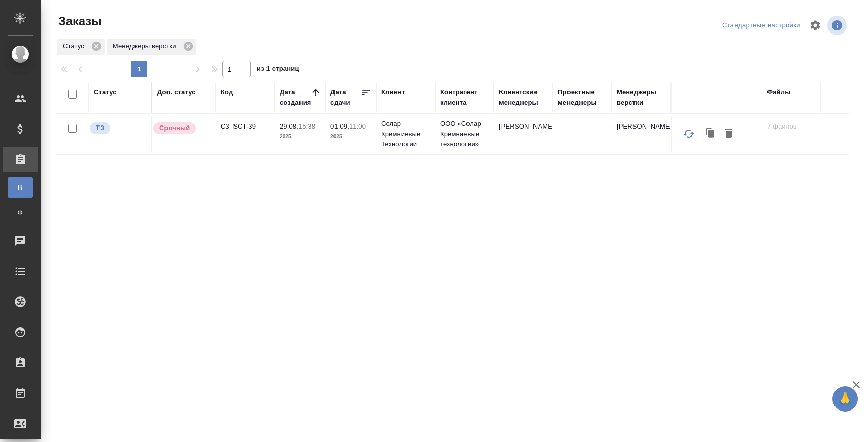 The height and width of the screenshot is (442, 868). What do you see at coordinates (79, 22) in the screenshot?
I see `span: Заказы` at bounding box center [79, 22].